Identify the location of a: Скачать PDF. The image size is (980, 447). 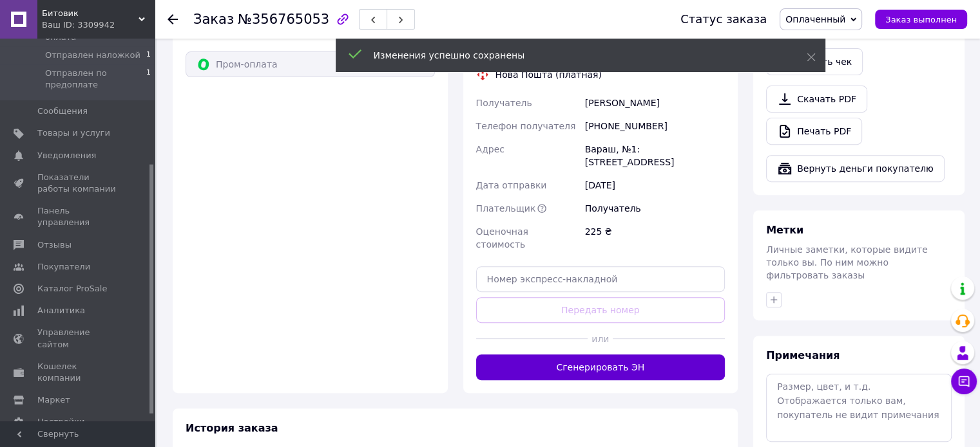
(816, 99).